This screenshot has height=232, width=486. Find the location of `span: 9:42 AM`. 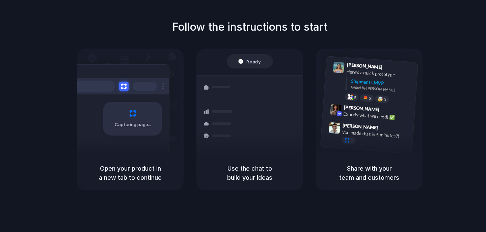

span: 9:42 AM is located at coordinates (388, 111).